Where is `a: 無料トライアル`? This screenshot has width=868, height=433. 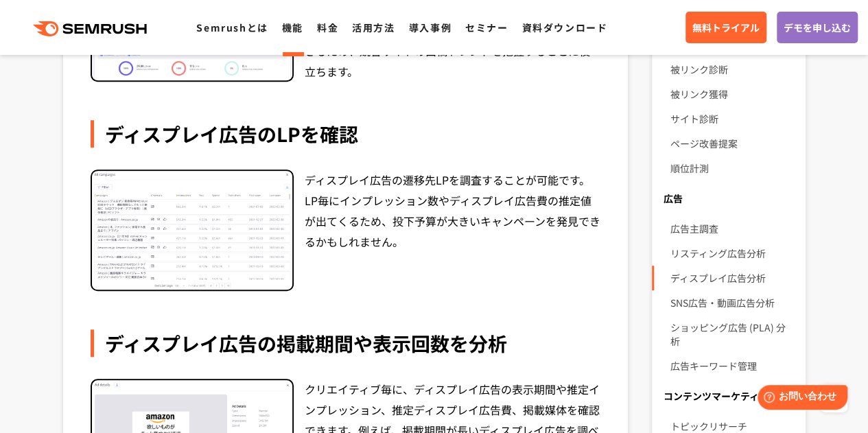
a: 無料トライアル is located at coordinates (726, 28).